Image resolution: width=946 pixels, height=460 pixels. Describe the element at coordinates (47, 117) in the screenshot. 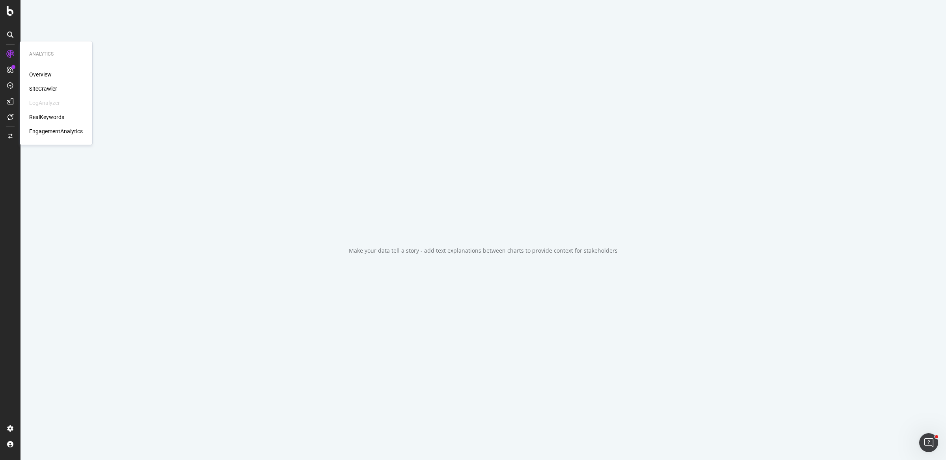

I see `a: RealKeywords` at that location.